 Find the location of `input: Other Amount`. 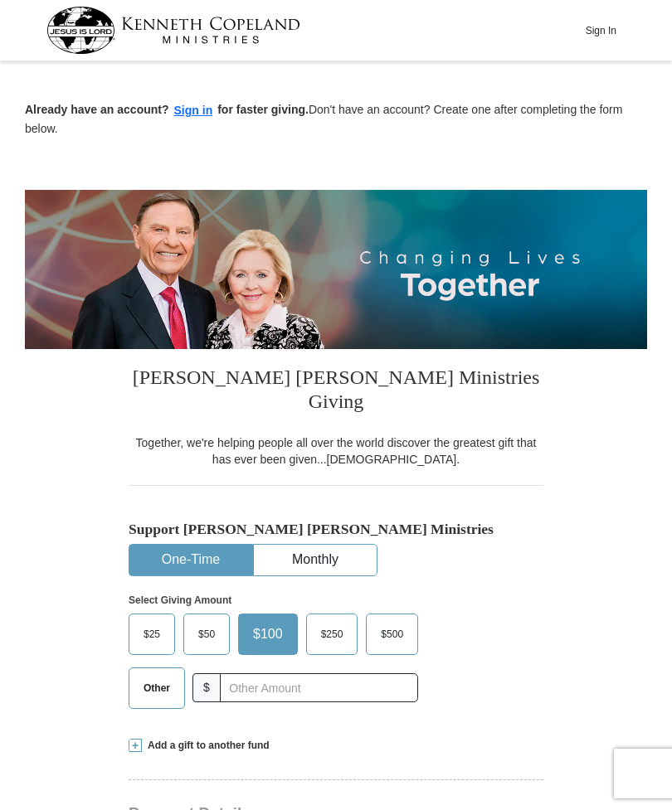

input: Other Amount is located at coordinates (319, 688).